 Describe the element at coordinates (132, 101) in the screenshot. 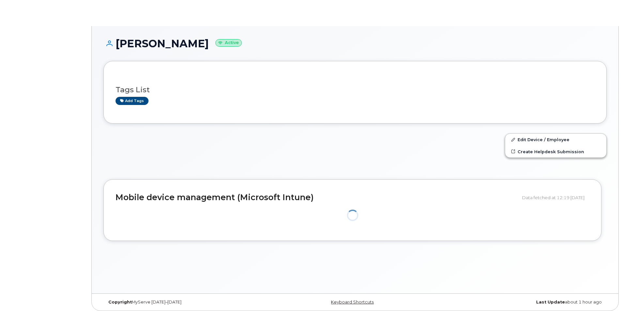

I see `a: Add tags` at that location.